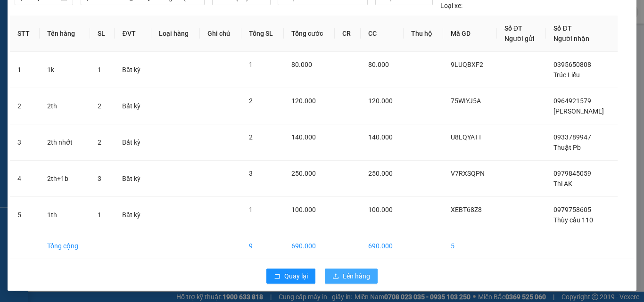  What do you see at coordinates (467, 210) in the screenshot?
I see `span: XEBT68Z8` at bounding box center [467, 210].